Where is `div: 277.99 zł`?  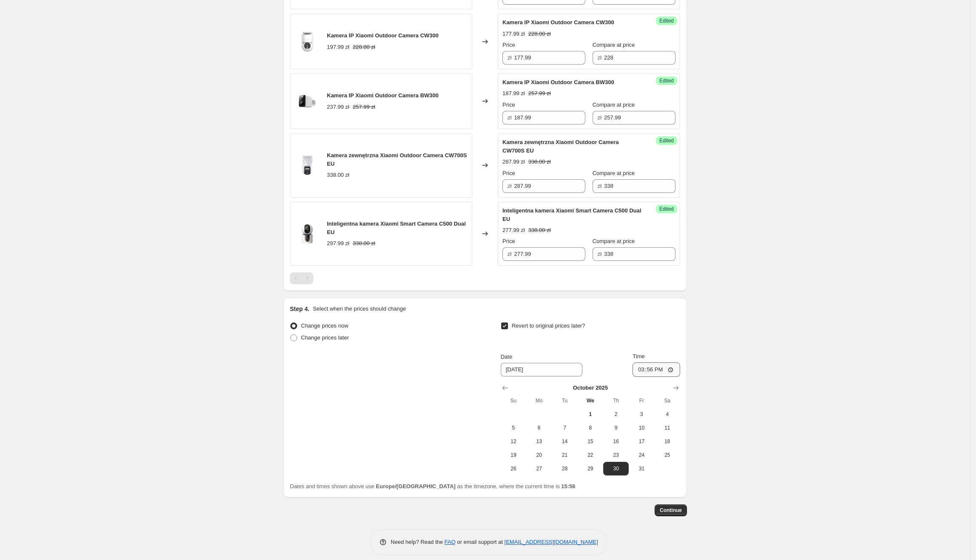 div: 277.99 zł is located at coordinates (514, 230).